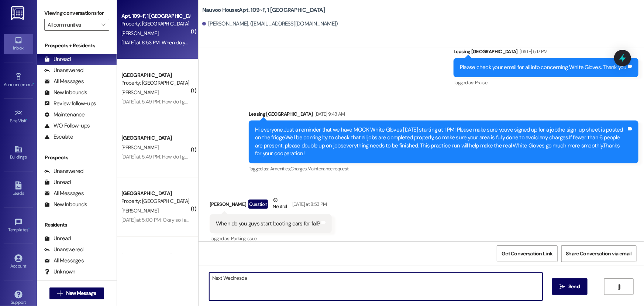  What do you see at coordinates (18, 262) in the screenshot?
I see `a: Account` at bounding box center [18, 262].